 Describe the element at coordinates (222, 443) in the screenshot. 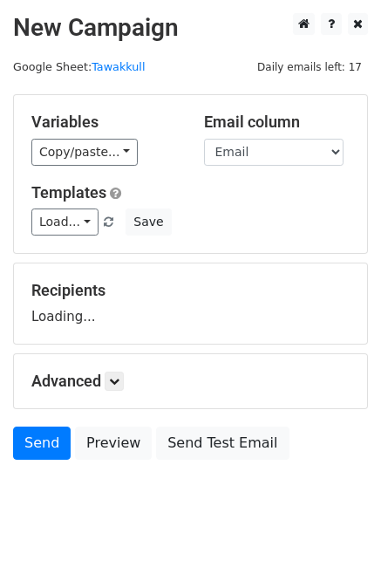

I see `a: Send Test Email` at that location.